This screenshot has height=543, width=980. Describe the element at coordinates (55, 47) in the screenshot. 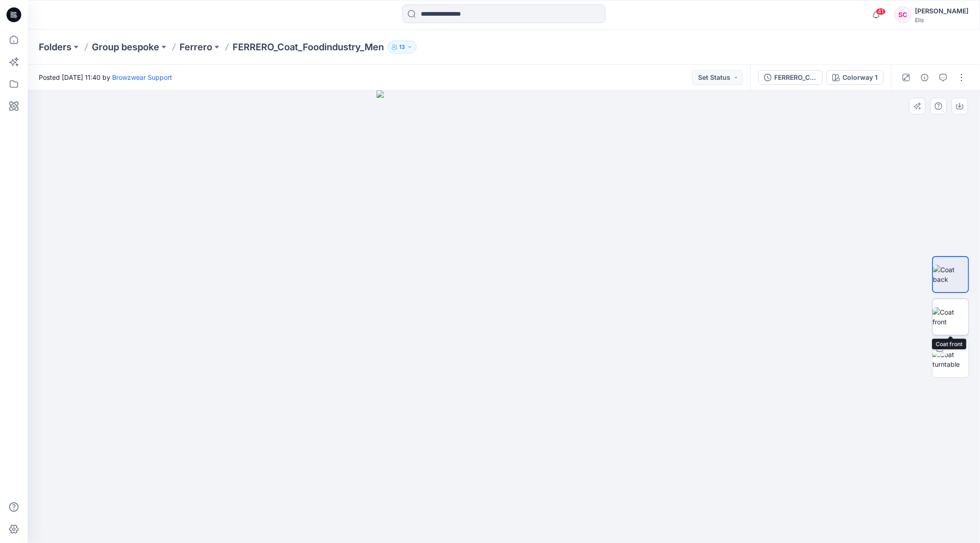

I see `p: Folders` at that location.